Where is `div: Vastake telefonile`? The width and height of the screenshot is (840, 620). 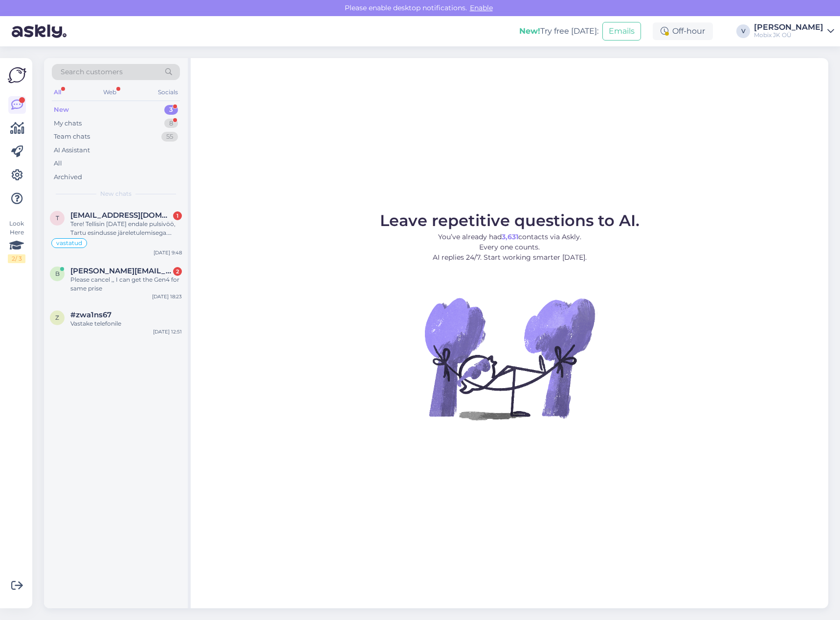
div: Vastake telefonile is located at coordinates (126, 324).